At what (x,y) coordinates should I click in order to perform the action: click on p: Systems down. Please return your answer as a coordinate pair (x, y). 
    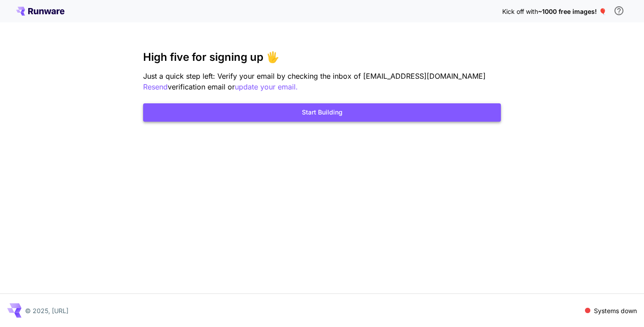
    Looking at the image, I should click on (615, 310).